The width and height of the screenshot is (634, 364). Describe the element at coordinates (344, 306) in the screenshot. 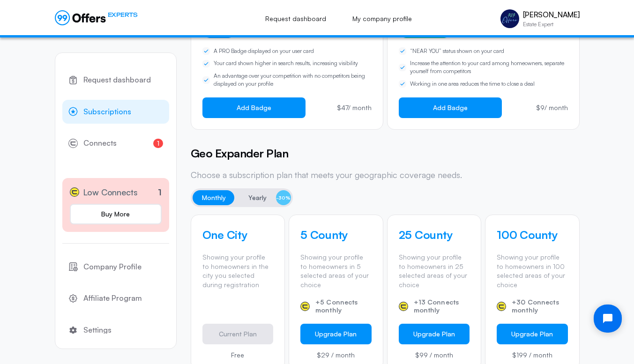

I see `span: +5 Connects monthly` at that location.